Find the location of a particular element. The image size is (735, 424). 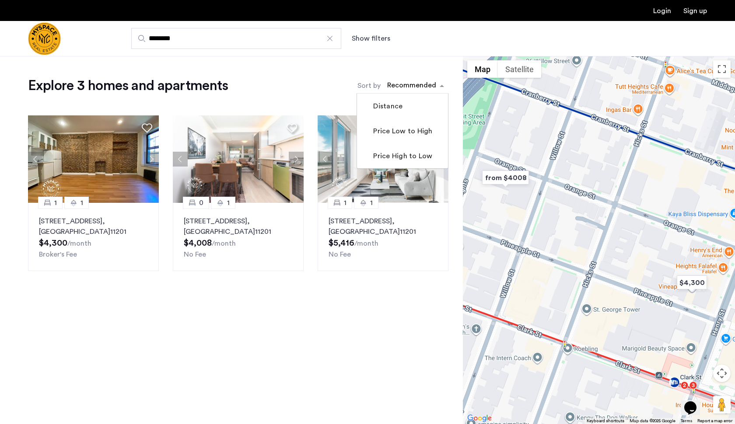

img: 8515455b-be52-4141-8a40-4c35d33cf98b_638818012091685323.jpeg is located at coordinates (383, 159).